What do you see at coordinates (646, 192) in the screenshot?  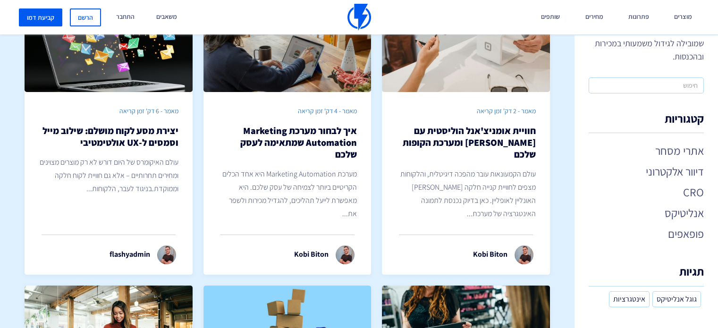 I see `a: CRO` at bounding box center [646, 192].